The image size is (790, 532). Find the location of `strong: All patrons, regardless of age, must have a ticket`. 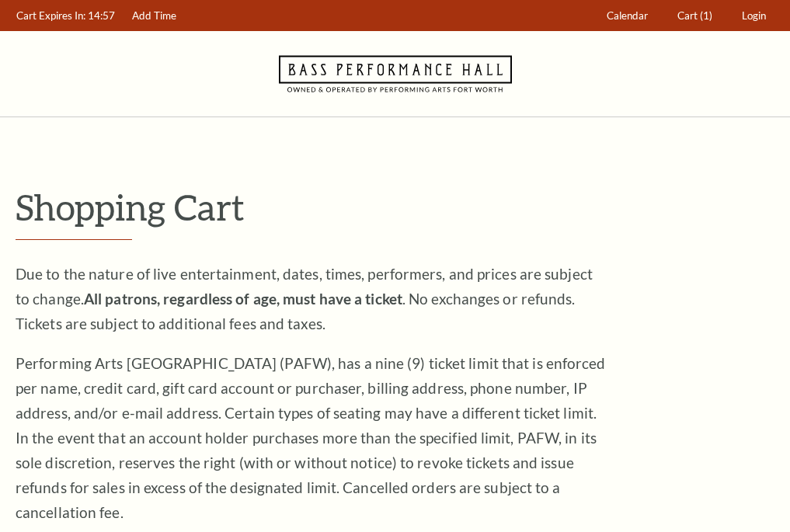

strong: All patrons, regardless of age, must have a ticket is located at coordinates (243, 298).